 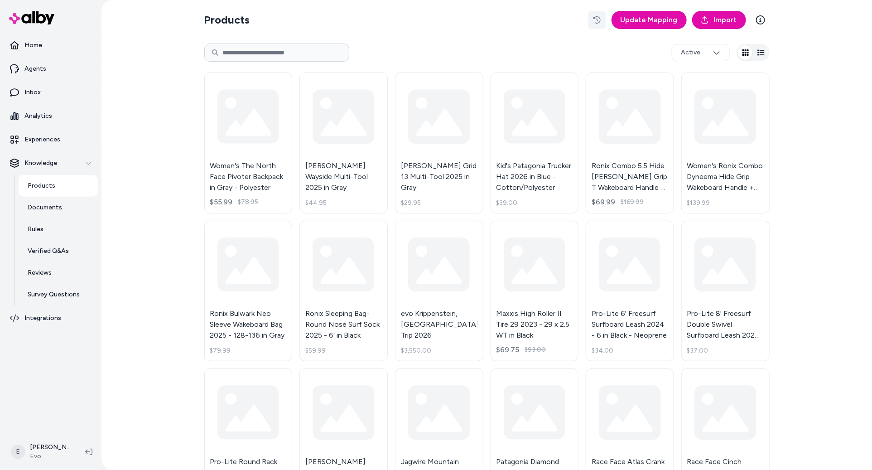 I want to click on button: Knowledge, so click(x=51, y=163).